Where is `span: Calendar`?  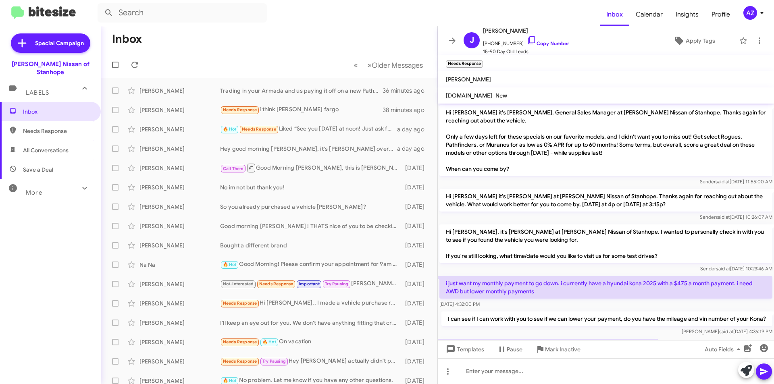
span: Calendar is located at coordinates (649, 15).